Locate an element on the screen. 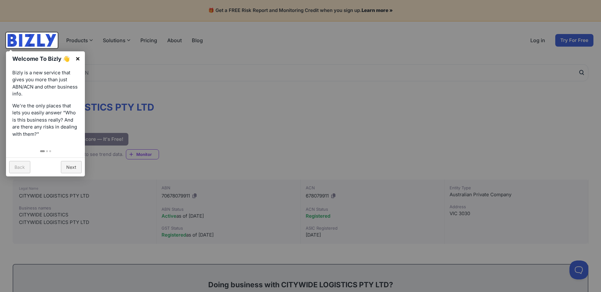 Image resolution: width=601 pixels, height=292 pixels. a: Next is located at coordinates (71, 167).